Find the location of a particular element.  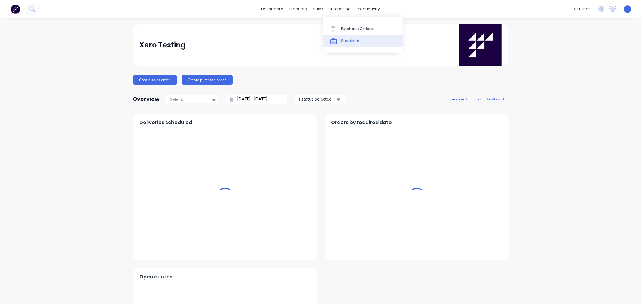

div: Overview is located at coordinates (146, 99).